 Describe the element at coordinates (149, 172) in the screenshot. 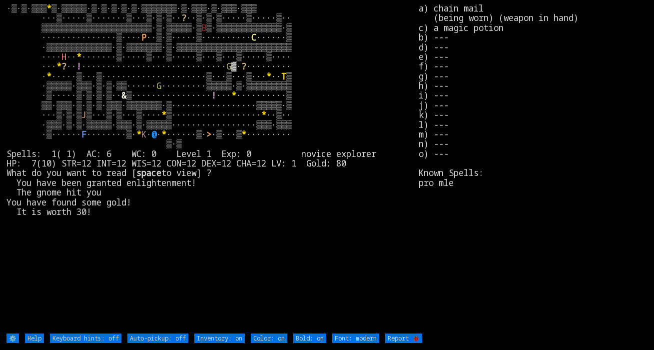

I see `b: space` at that location.